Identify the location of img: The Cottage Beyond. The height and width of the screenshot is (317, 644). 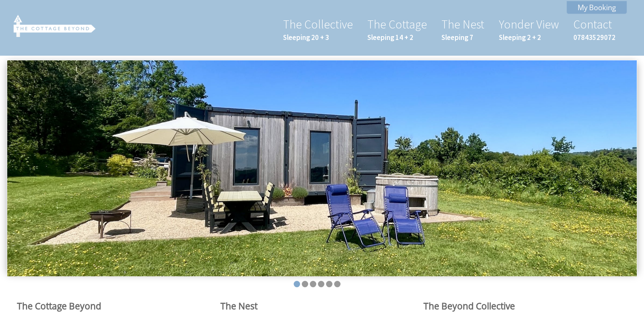
(55, 25).